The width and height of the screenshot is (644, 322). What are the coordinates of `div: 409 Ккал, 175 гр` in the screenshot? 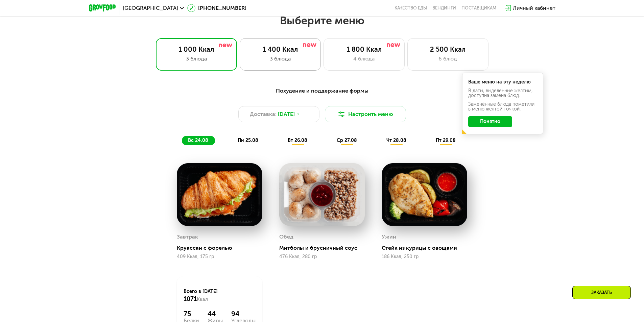 It's located at (220, 257).